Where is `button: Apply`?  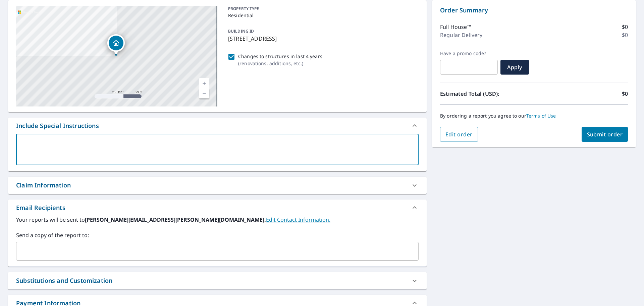
button: Apply is located at coordinates (515, 67).